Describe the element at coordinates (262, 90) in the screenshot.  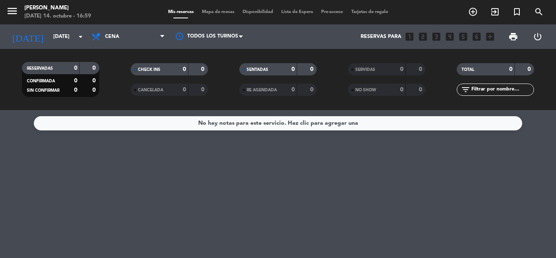
I see `span: RE AGENDADA` at that location.